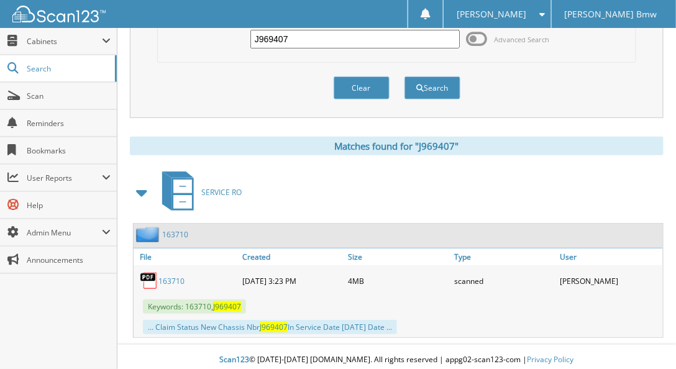 The image size is (676, 369). I want to click on img: folder2.png, so click(149, 234).